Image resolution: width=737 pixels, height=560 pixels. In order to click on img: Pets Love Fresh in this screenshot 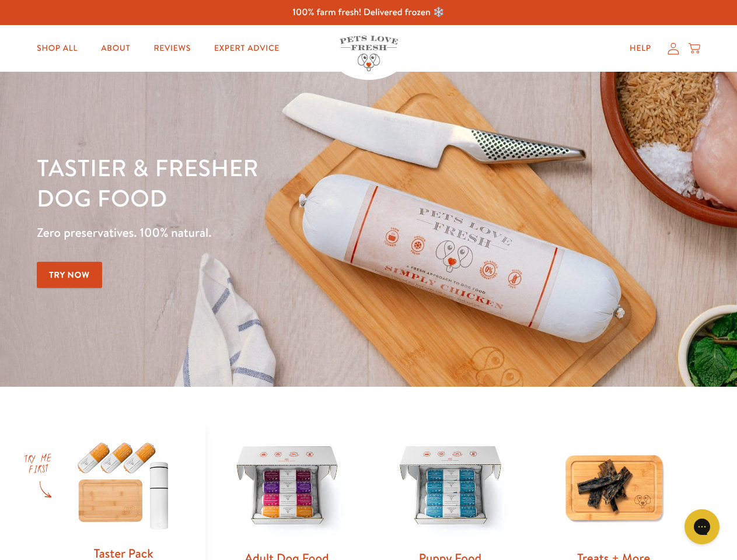, I will do `click(369, 53)`.